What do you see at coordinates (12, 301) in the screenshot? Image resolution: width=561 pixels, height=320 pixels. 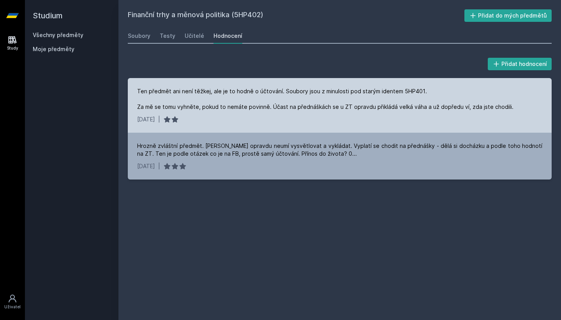 I see `a: Uživatel` at bounding box center [12, 301].